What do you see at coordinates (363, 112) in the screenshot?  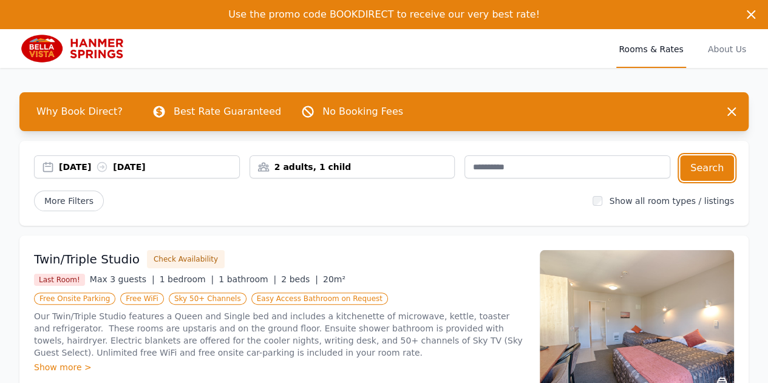 I see `p: No Booking Fees` at bounding box center [363, 112].